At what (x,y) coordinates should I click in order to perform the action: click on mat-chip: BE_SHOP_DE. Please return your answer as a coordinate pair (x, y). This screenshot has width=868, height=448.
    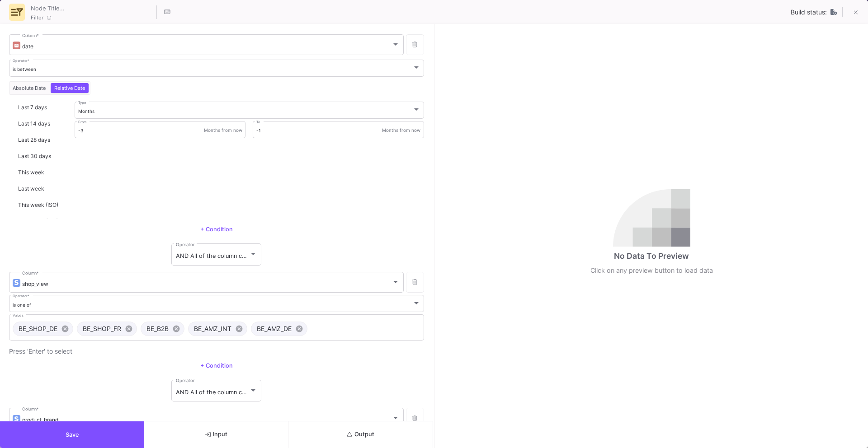
    Looking at the image, I should click on (43, 329).